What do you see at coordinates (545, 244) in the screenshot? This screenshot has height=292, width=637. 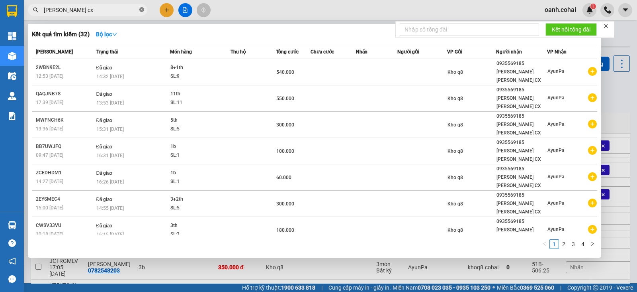 I see `li: Previous Page` at bounding box center [545, 244].